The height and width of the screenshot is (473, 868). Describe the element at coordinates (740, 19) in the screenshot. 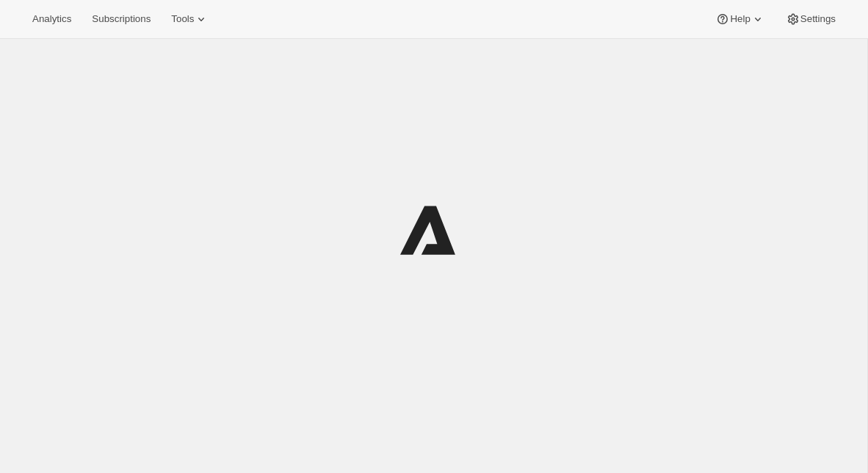

I see `span: Help` at that location.